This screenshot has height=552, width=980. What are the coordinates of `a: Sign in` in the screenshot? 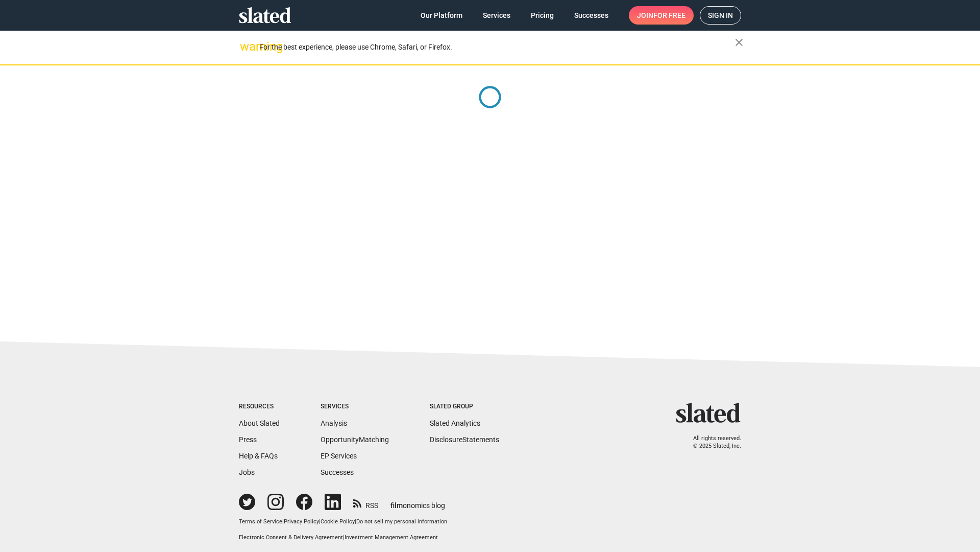 It's located at (720, 15).